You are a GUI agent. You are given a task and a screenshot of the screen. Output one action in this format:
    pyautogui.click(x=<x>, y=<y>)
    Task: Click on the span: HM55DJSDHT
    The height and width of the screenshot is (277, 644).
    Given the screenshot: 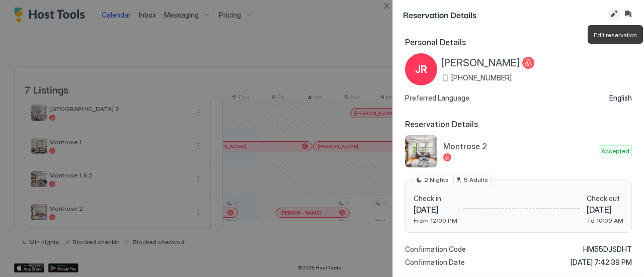 What is the action you would take?
    pyautogui.click(x=608, y=249)
    